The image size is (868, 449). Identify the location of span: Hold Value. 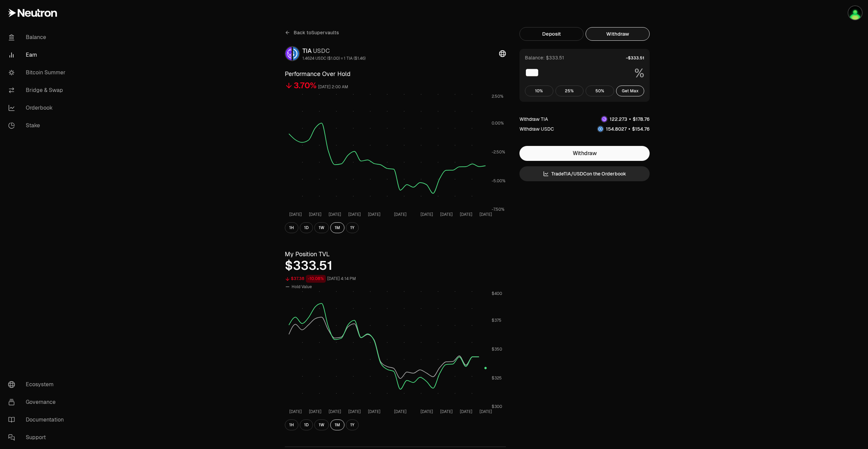
(302, 286).